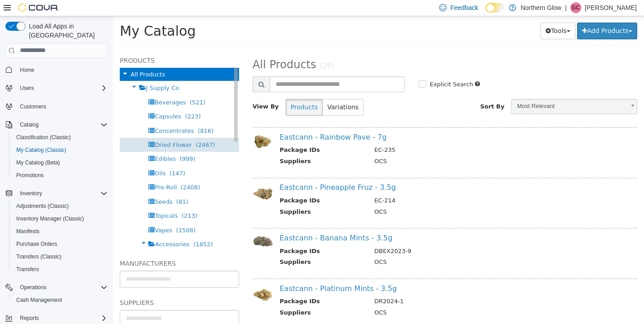 This screenshot has width=644, height=324. Describe the element at coordinates (37, 244) in the screenshot. I see `a: Purchase Orders` at that location.